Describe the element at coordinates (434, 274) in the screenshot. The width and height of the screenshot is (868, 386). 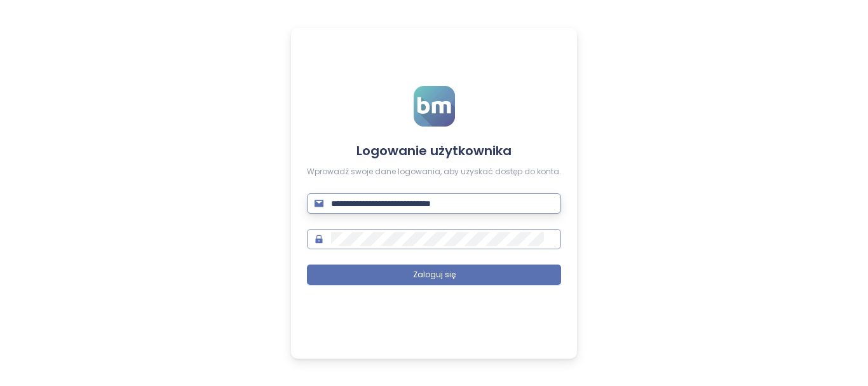
I see `font: Zaloguj się` at that location.